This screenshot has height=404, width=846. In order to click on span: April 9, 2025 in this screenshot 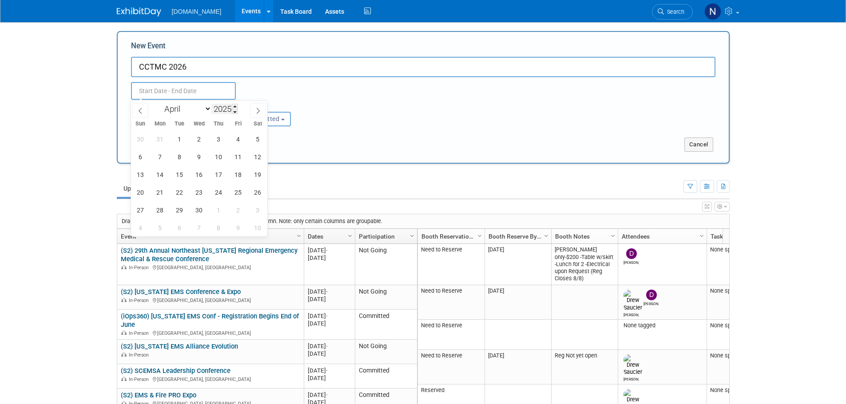, I will do `click(199, 157)`.